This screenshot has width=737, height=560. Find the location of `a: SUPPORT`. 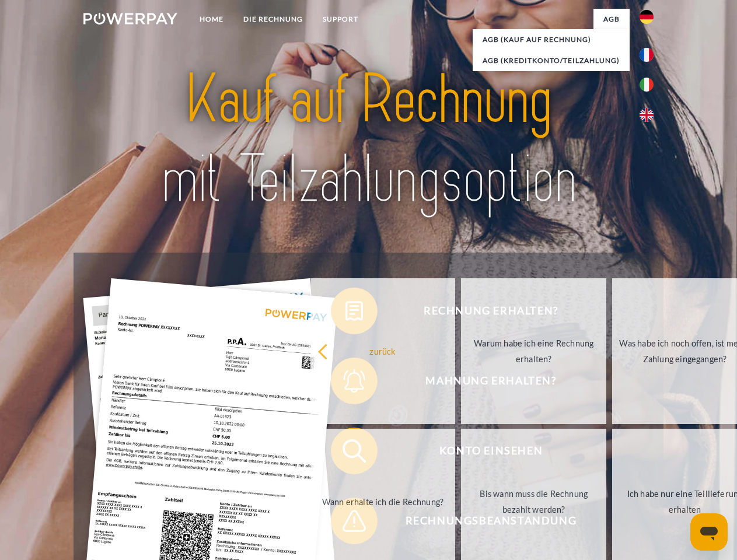

a: SUPPORT is located at coordinates (340, 19).